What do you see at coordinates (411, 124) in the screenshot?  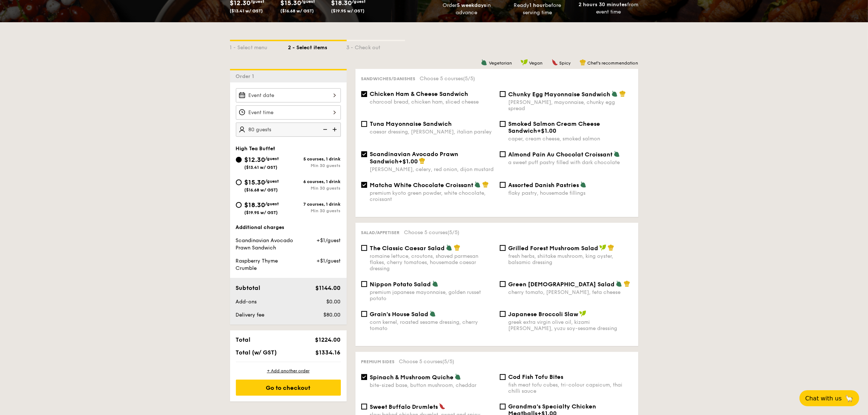 I see `span: Tuna Mayonnaise Sandwich` at bounding box center [411, 124].